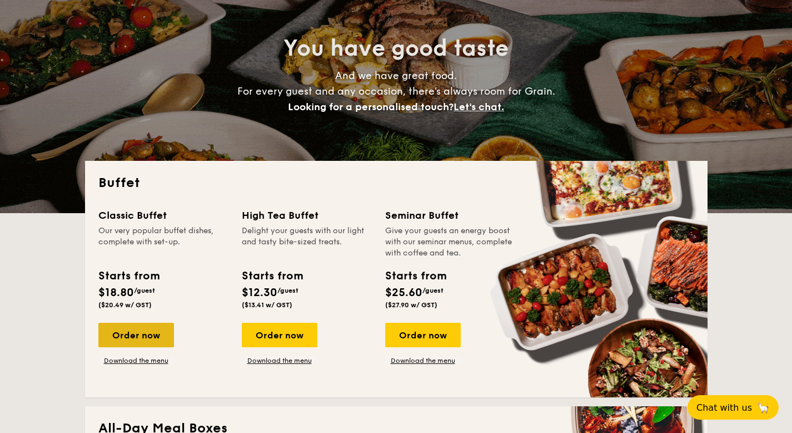  What do you see at coordinates (125, 305) in the screenshot?
I see `span: ($20.49 w/ GST)` at bounding box center [125, 305].